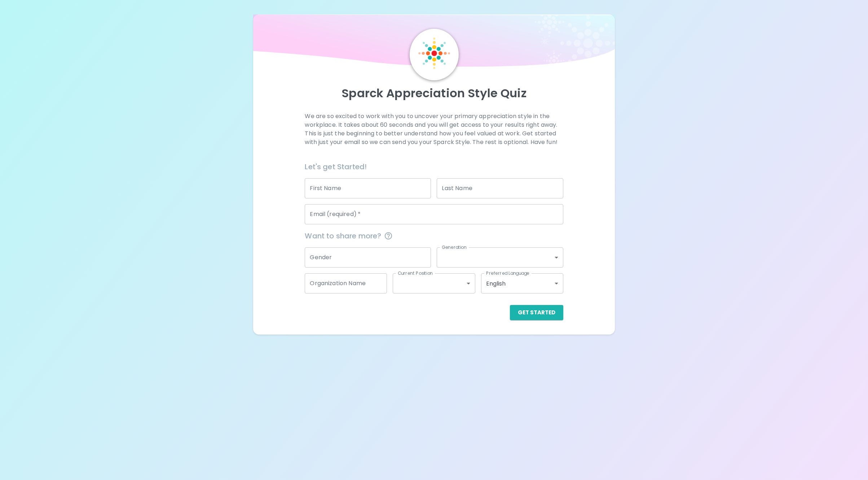 This screenshot has width=868, height=480. I want to click on img: Sparck Logo, so click(434, 53).